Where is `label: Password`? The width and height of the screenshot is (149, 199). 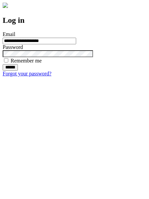
label: Password is located at coordinates (13, 47).